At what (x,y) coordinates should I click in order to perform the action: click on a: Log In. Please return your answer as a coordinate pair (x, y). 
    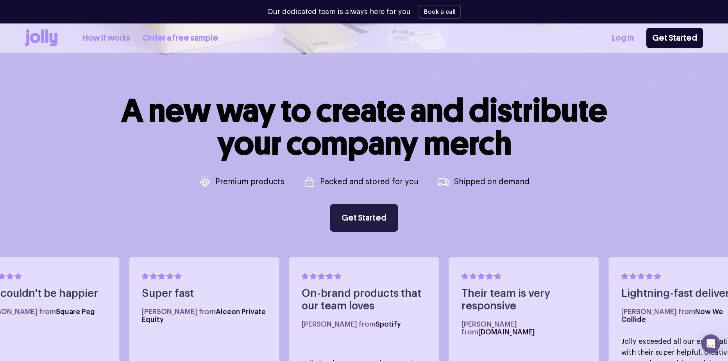
    Looking at the image, I should click on (623, 38).